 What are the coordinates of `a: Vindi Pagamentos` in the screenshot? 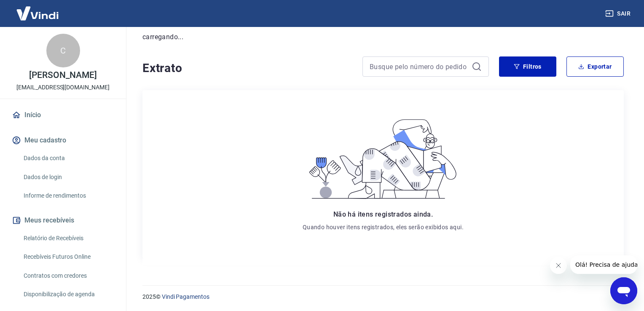 It's located at (186, 296).